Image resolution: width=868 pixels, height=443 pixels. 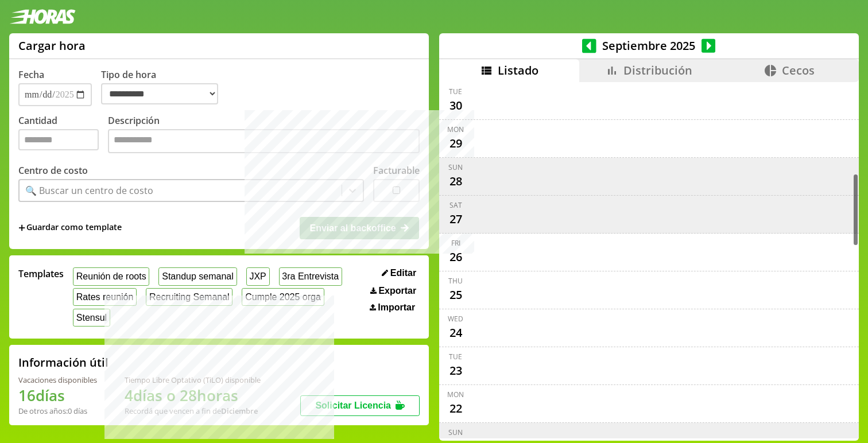 I want to click on textarea: Descripción, so click(x=263, y=141).